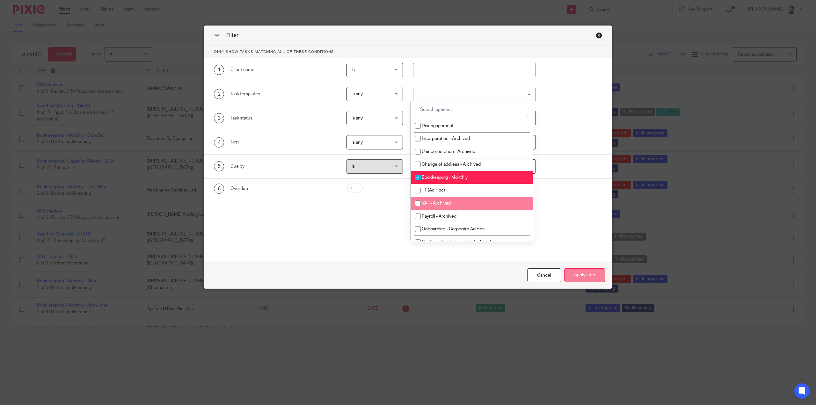  I want to click on div: Task templates, so click(283, 94).